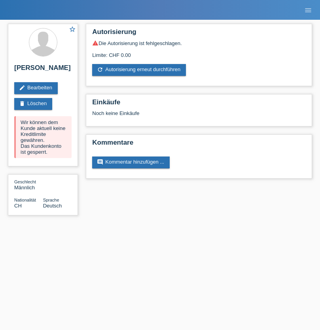 This screenshot has width=320, height=330. I want to click on a: star_border, so click(72, 30).